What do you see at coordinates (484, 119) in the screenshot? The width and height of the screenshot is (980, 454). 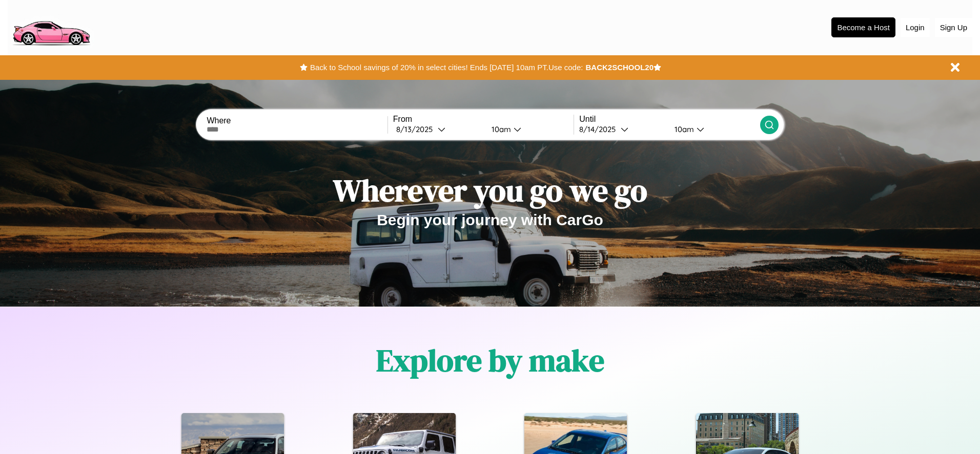 I see `label: From` at bounding box center [484, 119].